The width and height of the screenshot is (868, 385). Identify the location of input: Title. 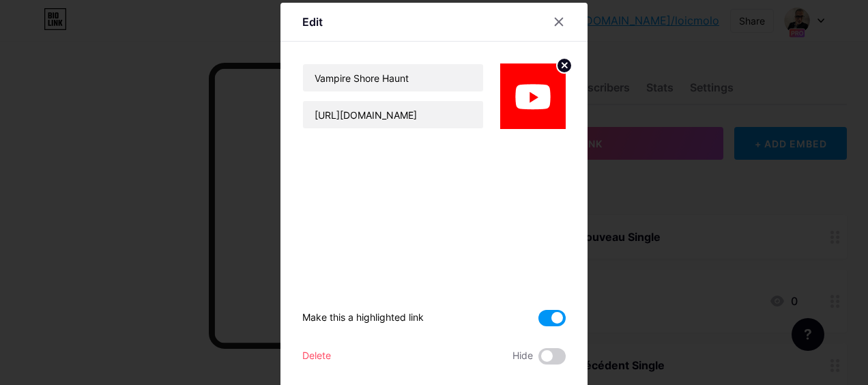
(393, 78).